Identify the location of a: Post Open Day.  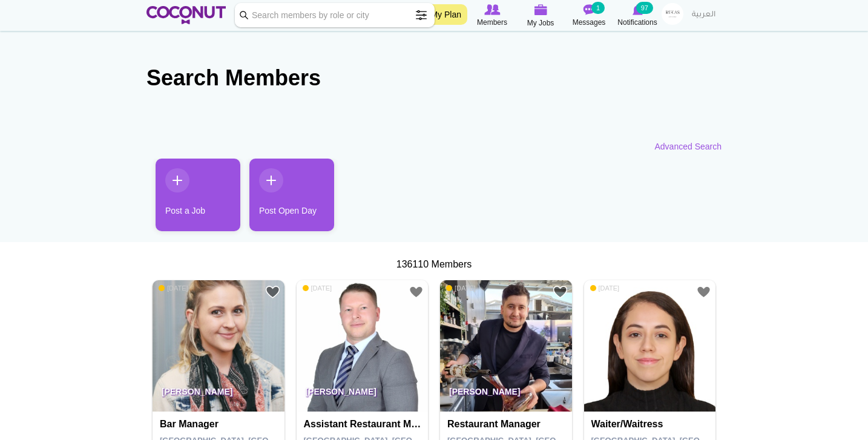
(292, 195).